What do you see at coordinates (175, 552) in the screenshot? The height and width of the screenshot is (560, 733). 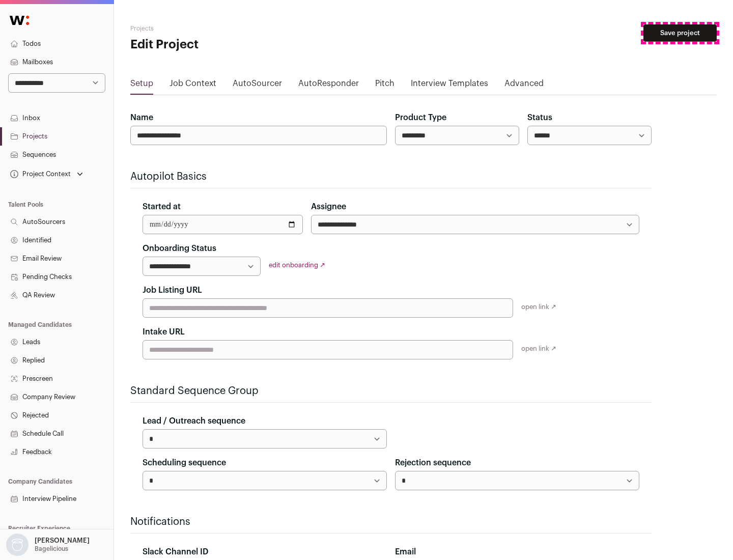 I see `label: Slack Channel ID` at bounding box center [175, 552].